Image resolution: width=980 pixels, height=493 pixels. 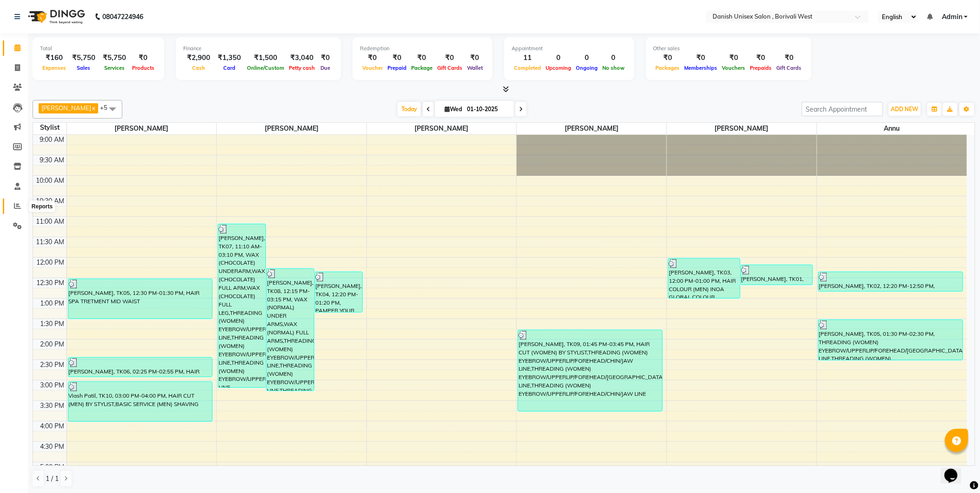 What do you see at coordinates (891, 128) in the screenshot?
I see `span: Annu` at bounding box center [891, 128].